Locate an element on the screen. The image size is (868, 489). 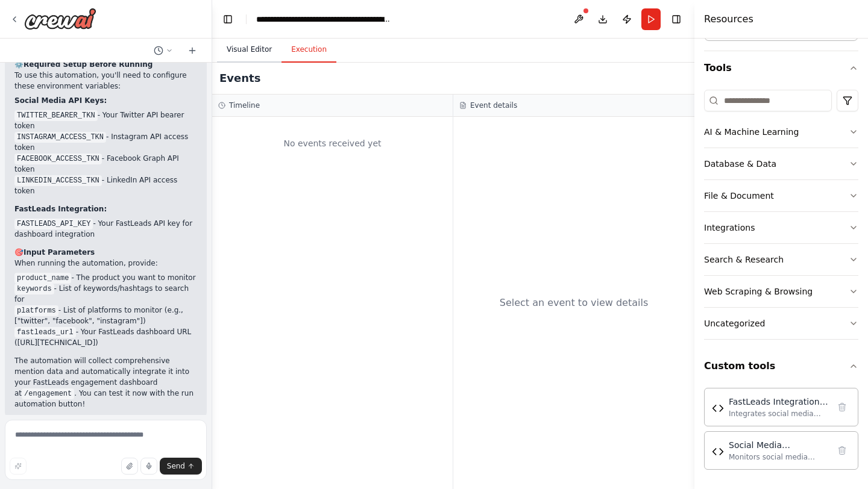
h2: Events is located at coordinates (240, 78).